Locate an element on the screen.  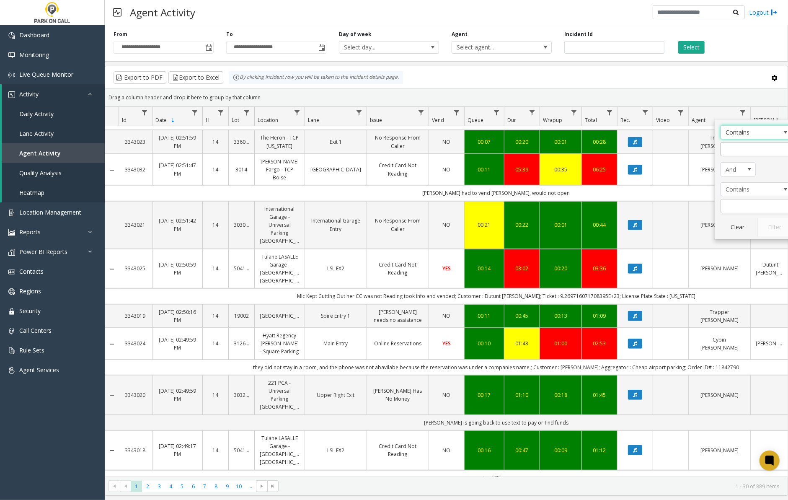
a: Exit 1 is located at coordinates (336, 142).